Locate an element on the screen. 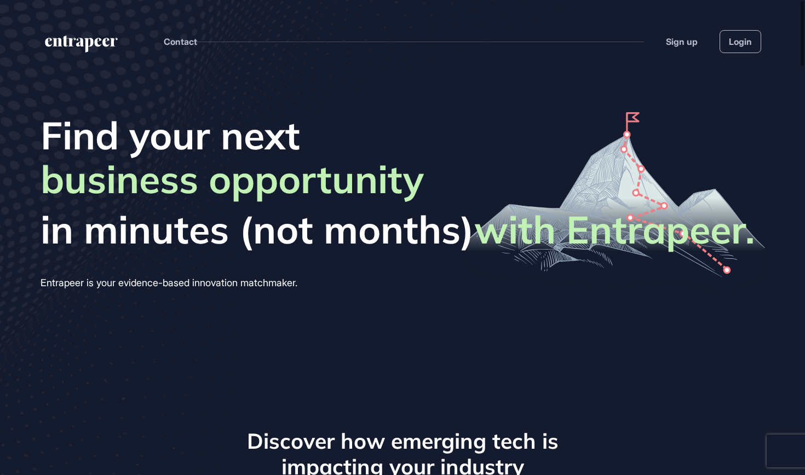 This screenshot has width=805, height=475. h3: Discover how emerging tech is is located at coordinates (403, 441).